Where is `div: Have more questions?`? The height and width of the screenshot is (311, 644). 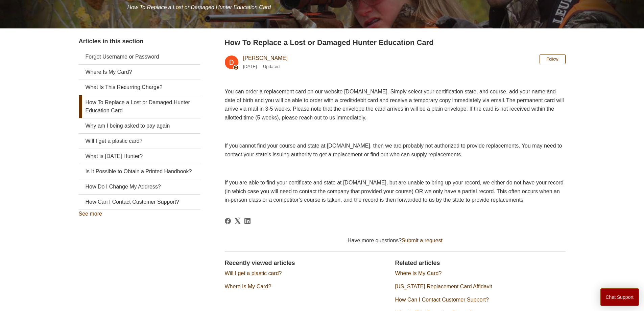 div: Have more questions? is located at coordinates (395, 241).